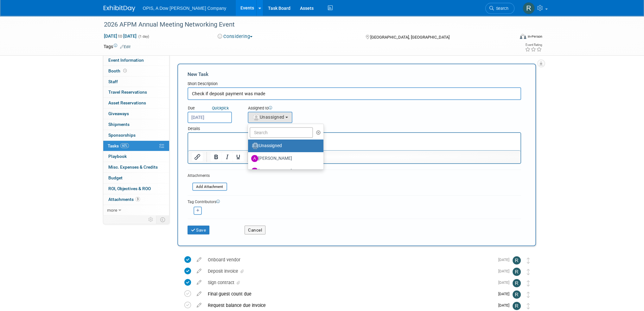  What do you see at coordinates (268, 117) in the screenshot?
I see `span: Unassigned` at bounding box center [268, 117].